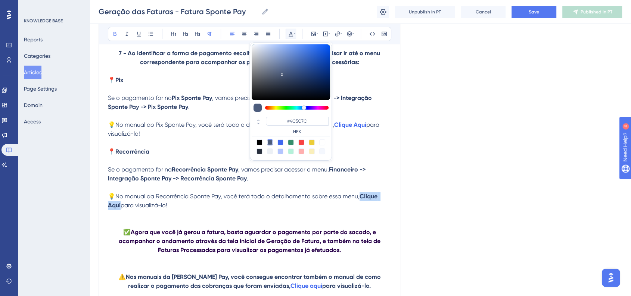 The image size is (631, 296). Describe the element at coordinates (297, 132) in the screenshot. I see `label: HEX` at that location.